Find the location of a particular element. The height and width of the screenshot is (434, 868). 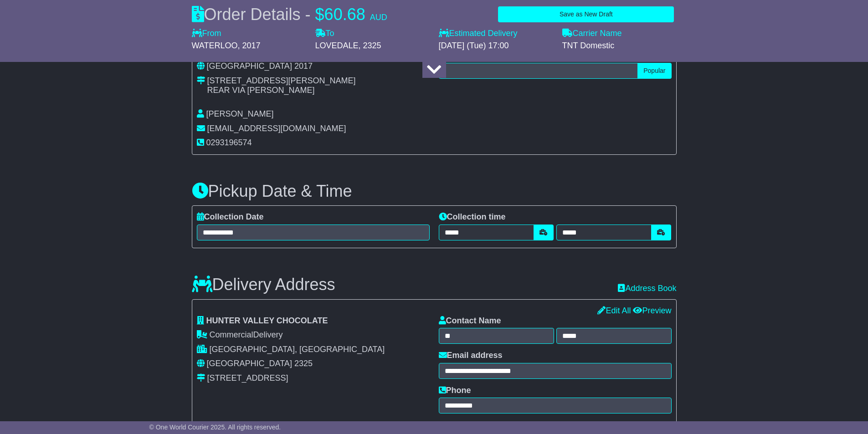

span: © One World Courier 2025. All rights reserved. is located at coordinates (215, 427).